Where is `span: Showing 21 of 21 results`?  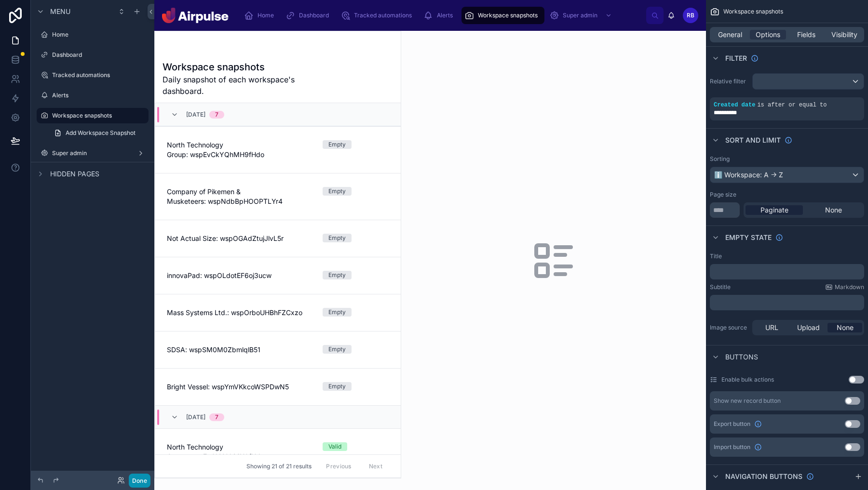
span: Showing 21 of 21 results is located at coordinates (279, 466).